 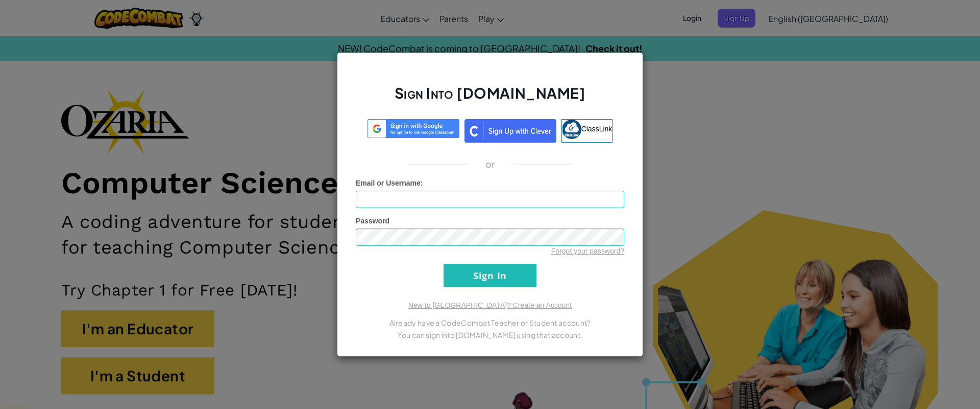 I want to click on img: clever_sso_button@2x.png, so click(x=510, y=131).